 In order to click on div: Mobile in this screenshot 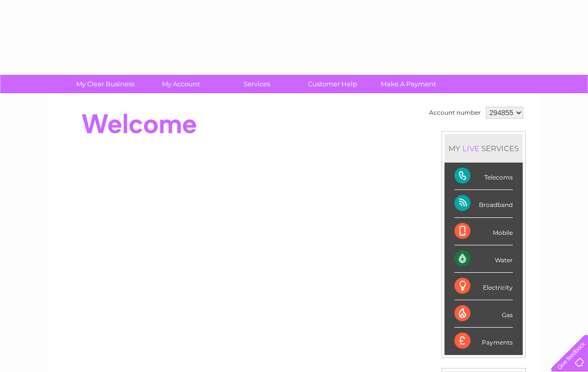, I will do `click(483, 231)`.